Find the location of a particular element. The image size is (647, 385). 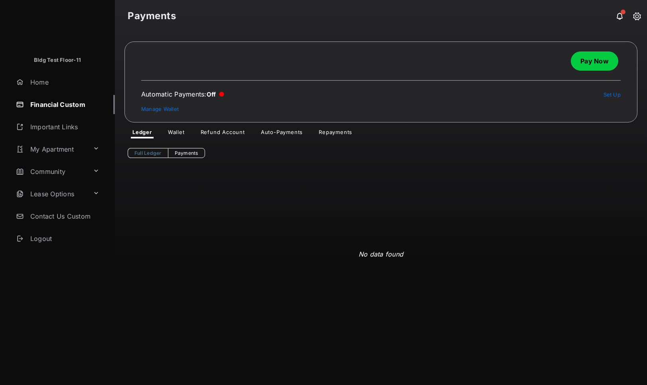

a: Manage Wallet is located at coordinates (160, 109).